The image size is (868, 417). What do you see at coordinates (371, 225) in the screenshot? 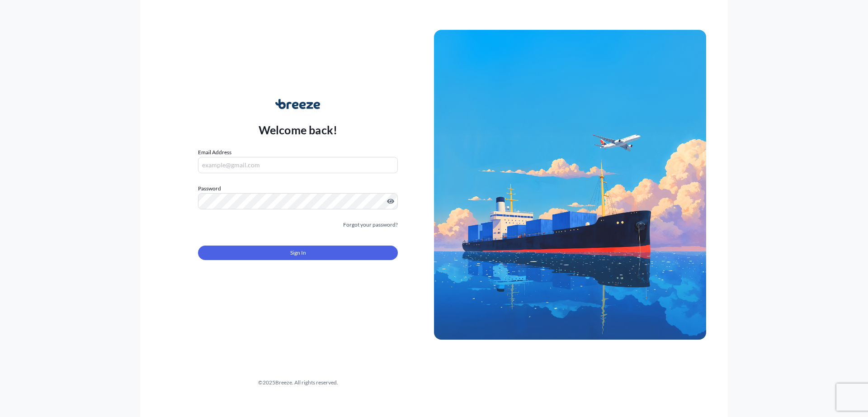
I see `a: Forgot your password?` at bounding box center [371, 225].